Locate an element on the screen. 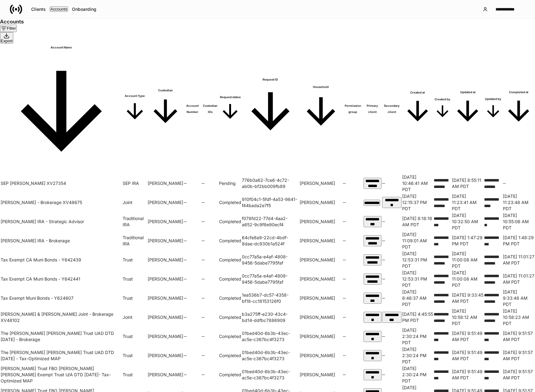  span: Account Type is located at coordinates (134, 109).